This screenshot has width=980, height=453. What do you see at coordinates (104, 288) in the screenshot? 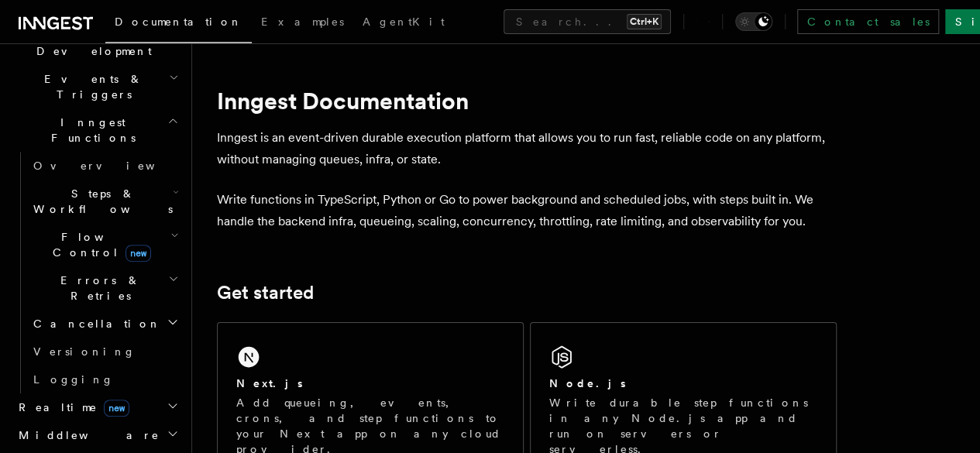
I see `button: Errors & Retries` at bounding box center [104, 288].